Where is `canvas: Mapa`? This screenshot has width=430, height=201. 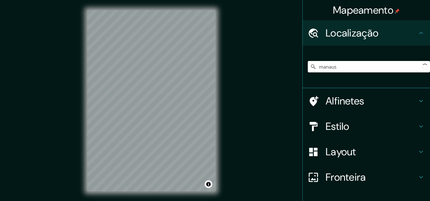 canvas: Mapa is located at coordinates (151, 101).